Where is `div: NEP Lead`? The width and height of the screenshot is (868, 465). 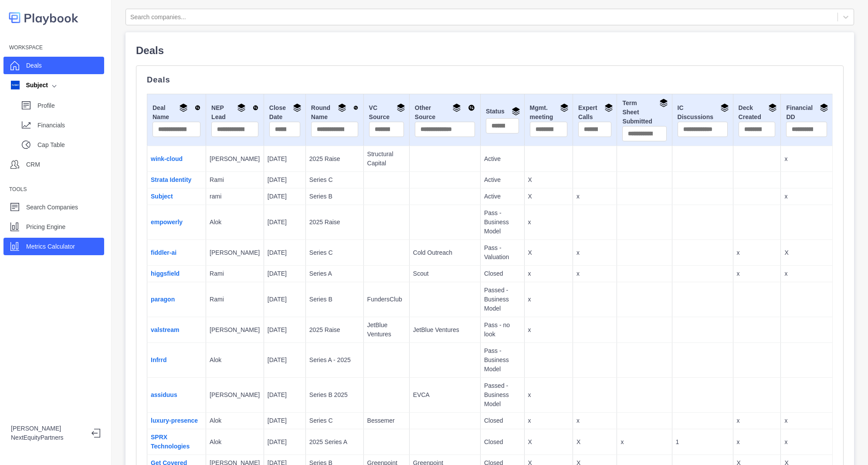
div: NEP Lead is located at coordinates (235, 113).